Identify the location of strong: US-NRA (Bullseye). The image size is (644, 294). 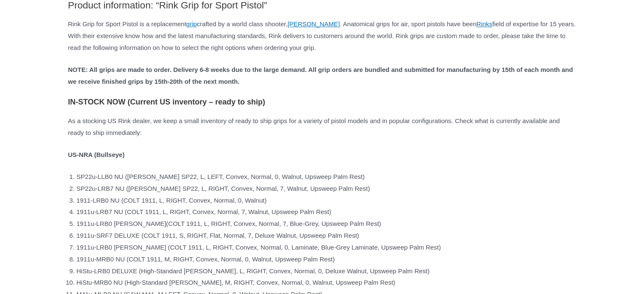
(97, 155).